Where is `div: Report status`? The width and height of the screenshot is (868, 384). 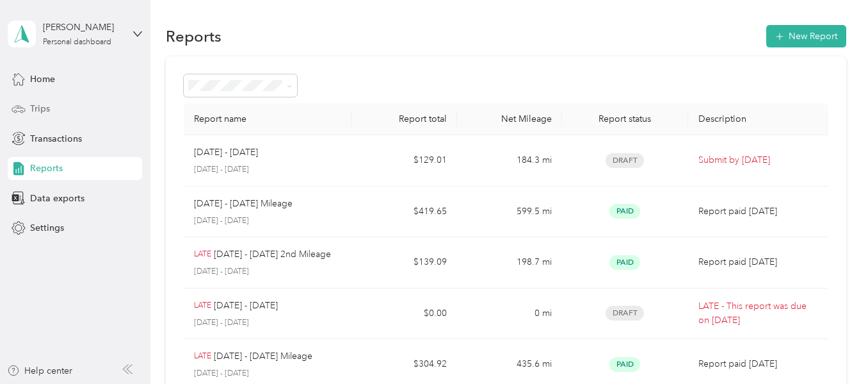 div: Report status is located at coordinates (625, 119).